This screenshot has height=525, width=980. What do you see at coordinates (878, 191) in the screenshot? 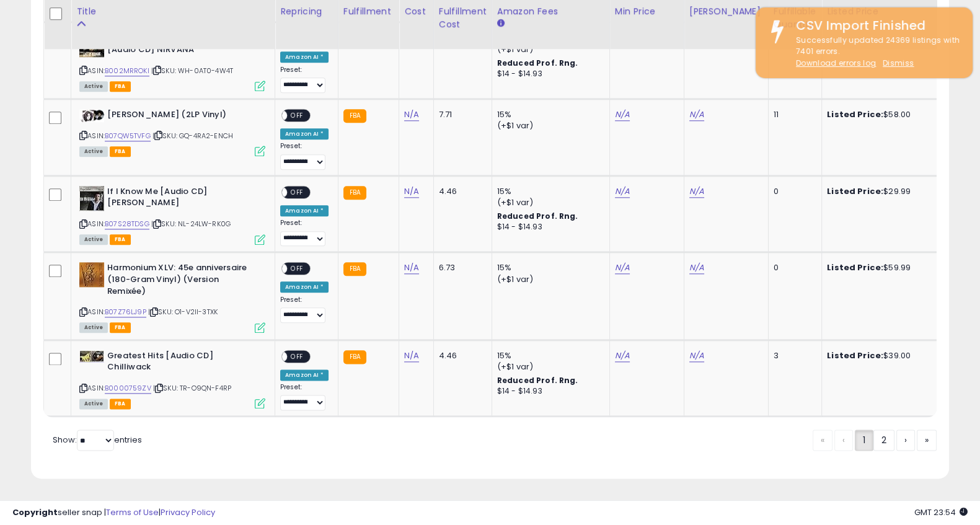
I see `div: $29.99` at bounding box center [878, 191].